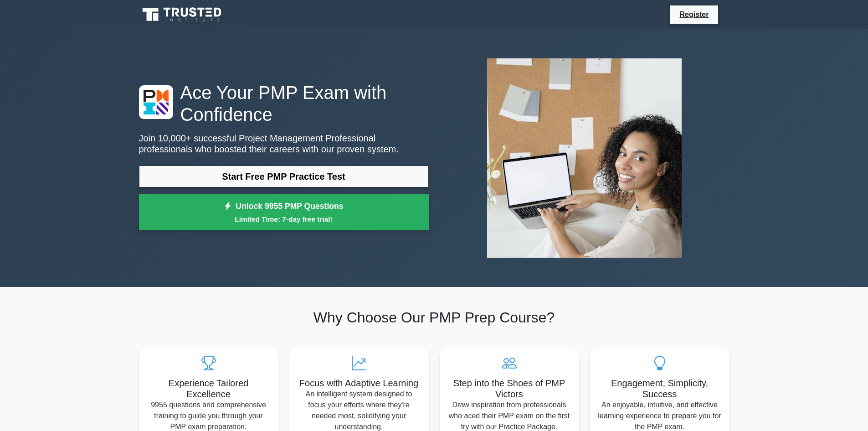  Describe the element at coordinates (283, 104) in the screenshot. I see `h1: Ace Your PMP Exam with Confidence` at that location.